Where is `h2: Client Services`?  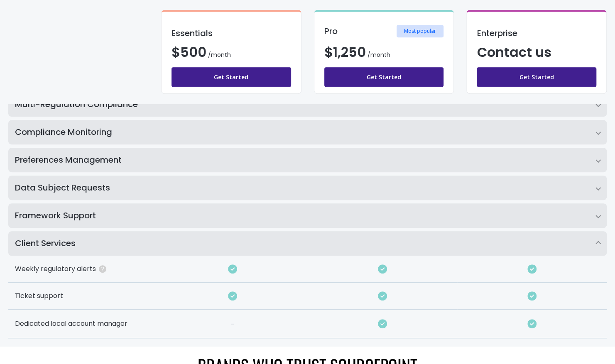
h2: Client Services is located at coordinates (307, 243).